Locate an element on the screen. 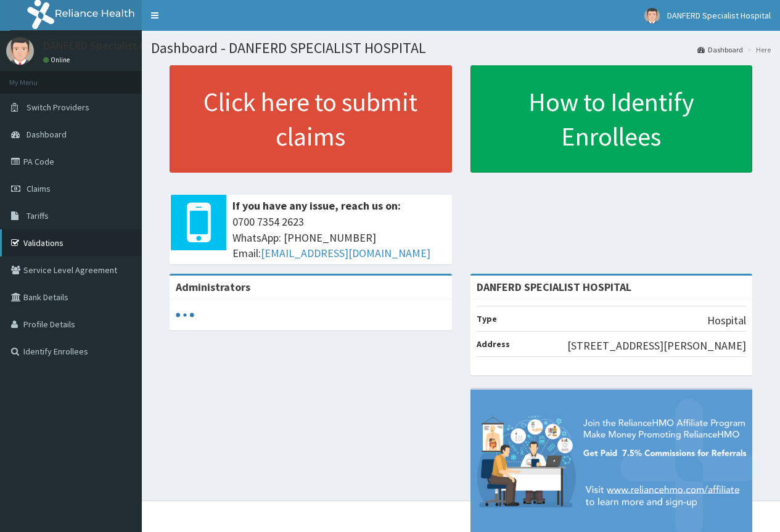  b: Type is located at coordinates (487, 319).